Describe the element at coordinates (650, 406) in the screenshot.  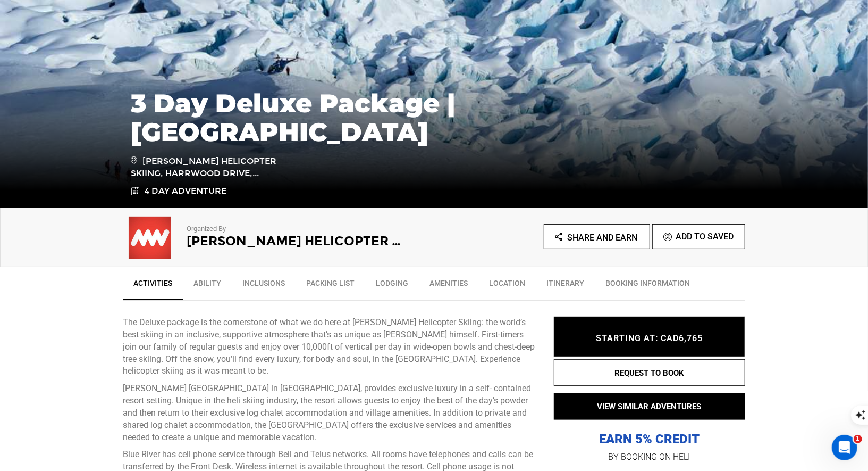
I see `button: VIEW SIMILAR ADVENTURES` at that location.